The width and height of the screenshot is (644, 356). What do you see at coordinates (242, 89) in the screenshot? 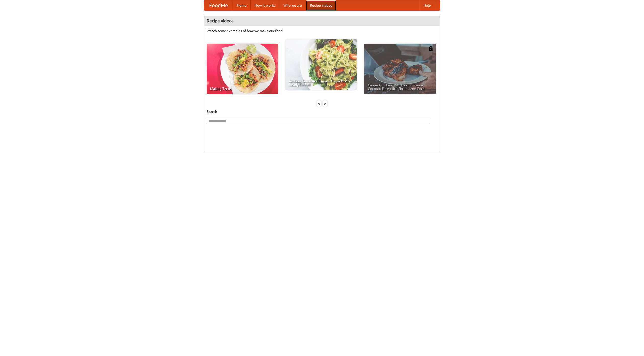
I see `span: Making Tacos` at bounding box center [242, 89].